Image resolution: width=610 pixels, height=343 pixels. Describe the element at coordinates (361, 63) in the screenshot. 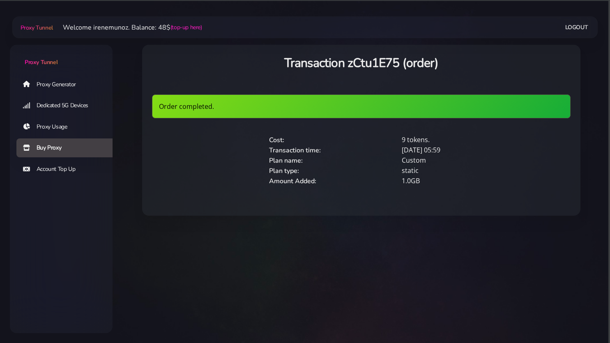

I see `h3: Transaction zCtu1E75 (order)` at that location.